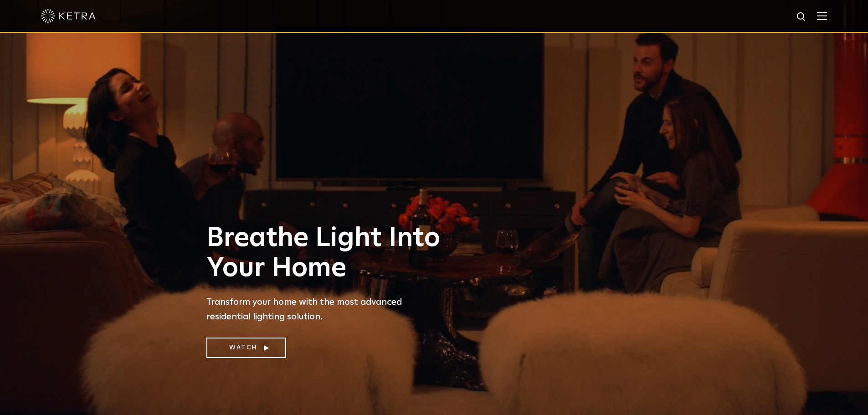 The height and width of the screenshot is (415, 868). I want to click on img: search icon, so click(802, 17).